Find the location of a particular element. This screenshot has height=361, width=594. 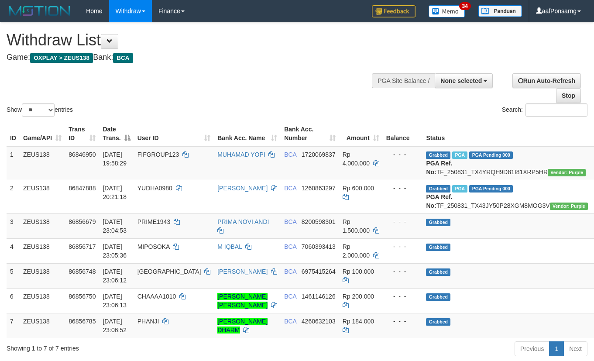

span: Copy 7060393413 to clipboard is located at coordinates (319, 247).